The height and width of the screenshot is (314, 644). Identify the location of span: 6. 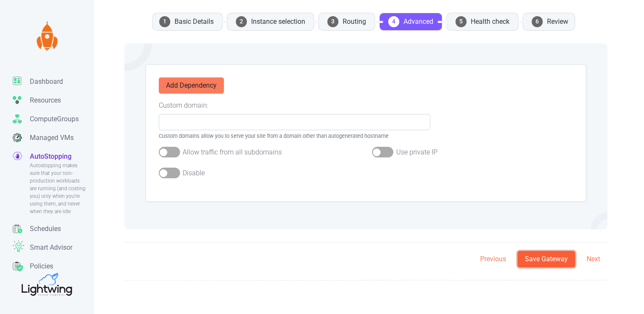
(537, 22).